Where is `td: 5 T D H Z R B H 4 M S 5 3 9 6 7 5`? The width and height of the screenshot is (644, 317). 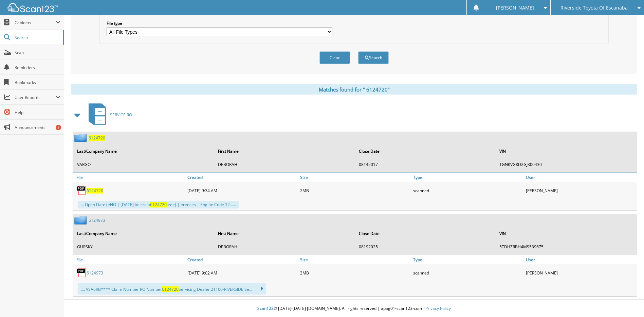 td: 5 T D H Z R B H 4 M S 5 3 9 6 7 5 is located at coordinates (566, 246).